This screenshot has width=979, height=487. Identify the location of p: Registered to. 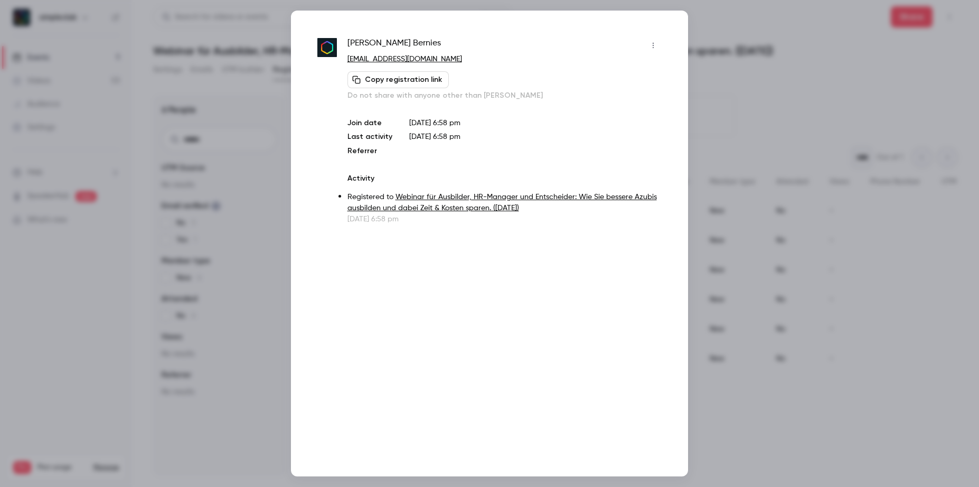
(504, 203).